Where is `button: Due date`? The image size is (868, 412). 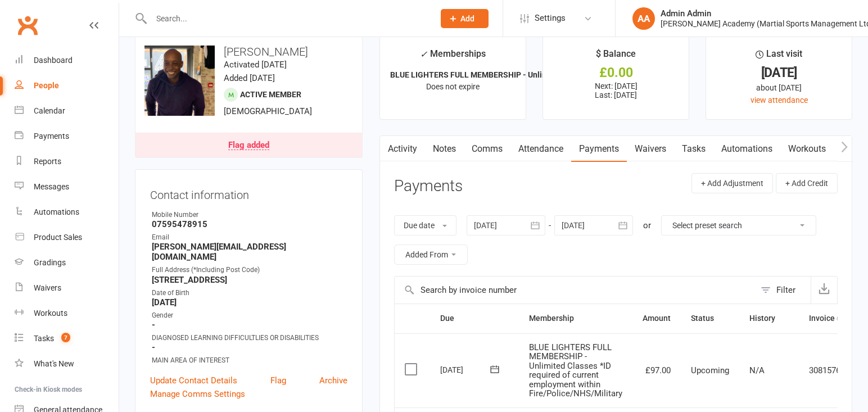 button: Due date is located at coordinates (425, 225).